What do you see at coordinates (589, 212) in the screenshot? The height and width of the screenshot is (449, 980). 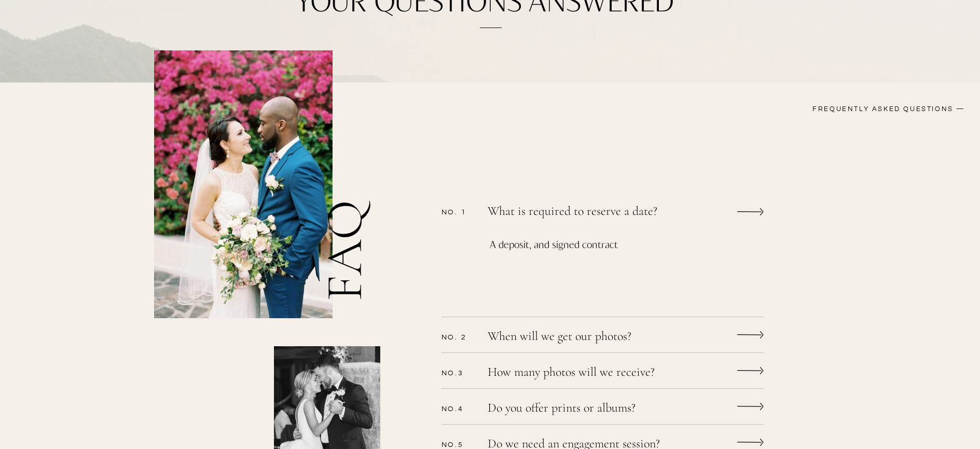 I see `a: What is required to reserve a date?` at bounding box center [589, 212].